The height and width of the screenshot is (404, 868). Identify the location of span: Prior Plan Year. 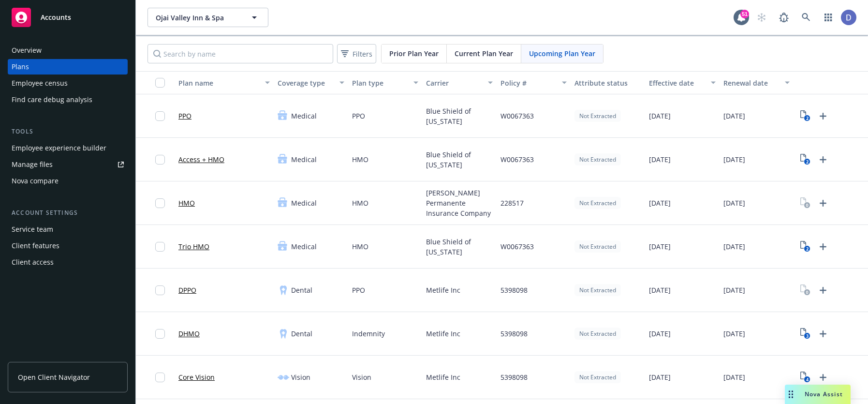
(414, 53).